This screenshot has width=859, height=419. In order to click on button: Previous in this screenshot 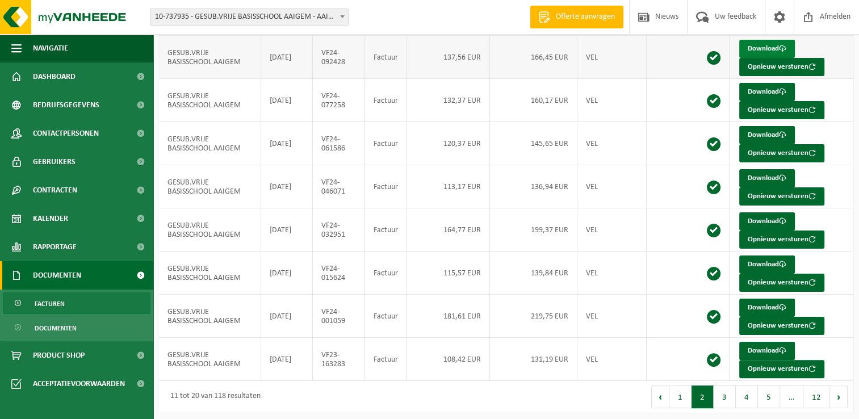, I will do `click(660, 397)`.